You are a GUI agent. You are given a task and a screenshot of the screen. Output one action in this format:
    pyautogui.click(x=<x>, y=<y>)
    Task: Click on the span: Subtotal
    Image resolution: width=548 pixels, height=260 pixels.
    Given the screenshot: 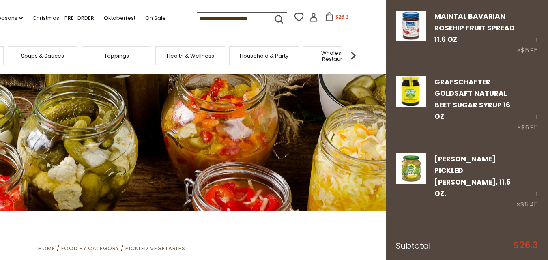 What is the action you would take?
    pyautogui.click(x=413, y=246)
    